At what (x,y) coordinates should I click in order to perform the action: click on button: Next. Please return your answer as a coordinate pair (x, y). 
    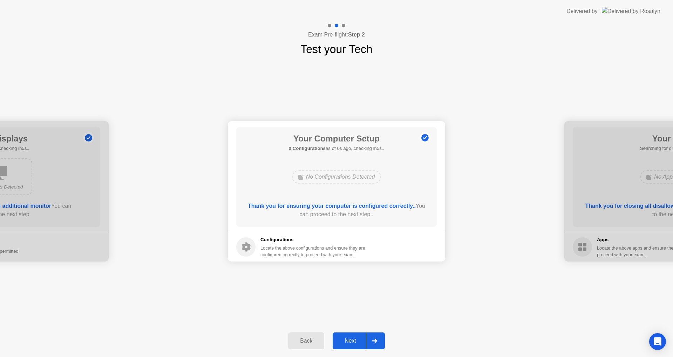
    Looking at the image, I should click on (359, 341).